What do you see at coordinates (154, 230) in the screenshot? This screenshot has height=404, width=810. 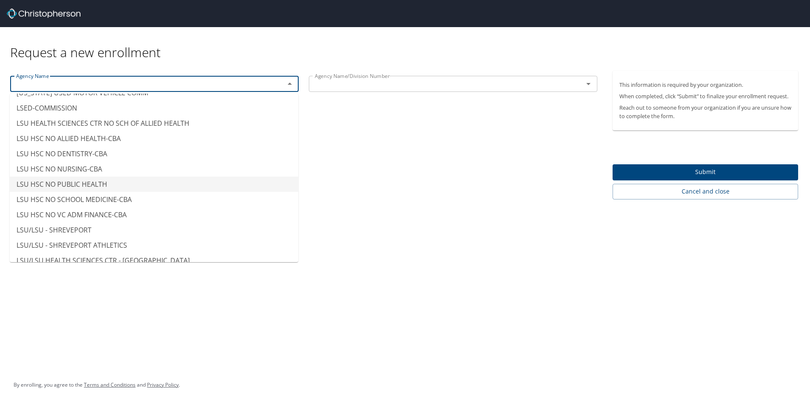 I see `li: LSU/LSU - SHREVEPORT` at bounding box center [154, 230].